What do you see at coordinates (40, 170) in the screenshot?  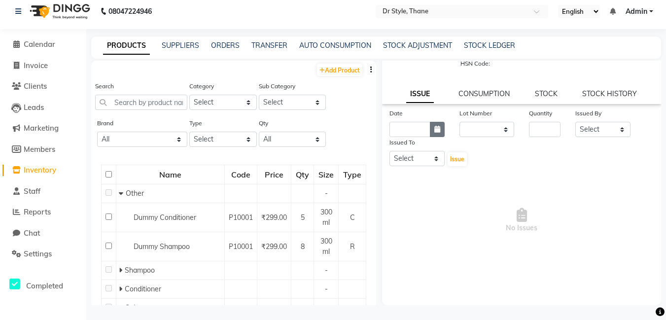 I see `span: Inventory` at bounding box center [40, 170].